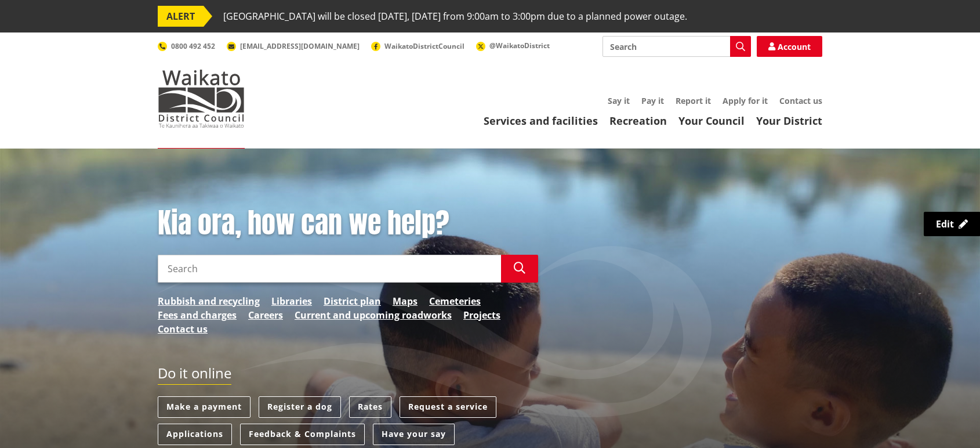  What do you see at coordinates (352, 301) in the screenshot?
I see `a: District plan` at bounding box center [352, 301].